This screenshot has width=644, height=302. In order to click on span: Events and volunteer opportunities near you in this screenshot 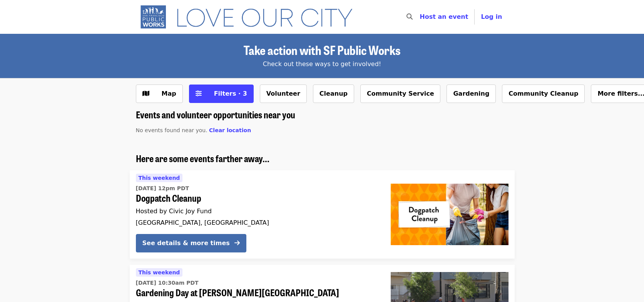, I will do `click(215, 114)`.